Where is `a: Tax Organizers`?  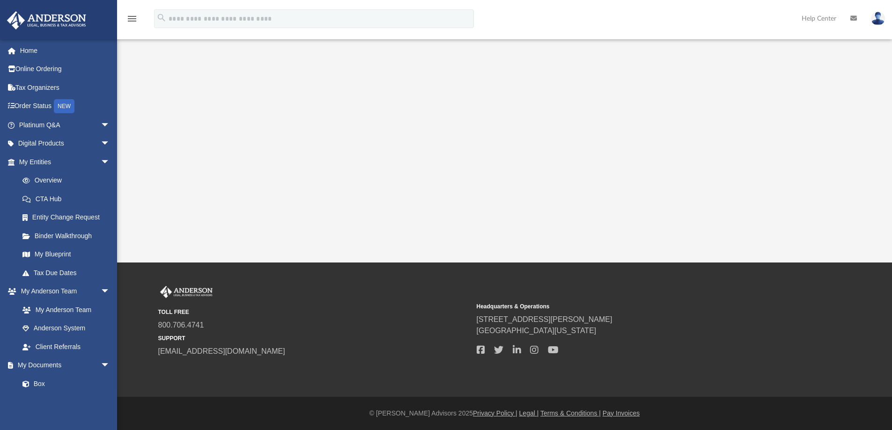 a: Tax Organizers is located at coordinates (65, 88).